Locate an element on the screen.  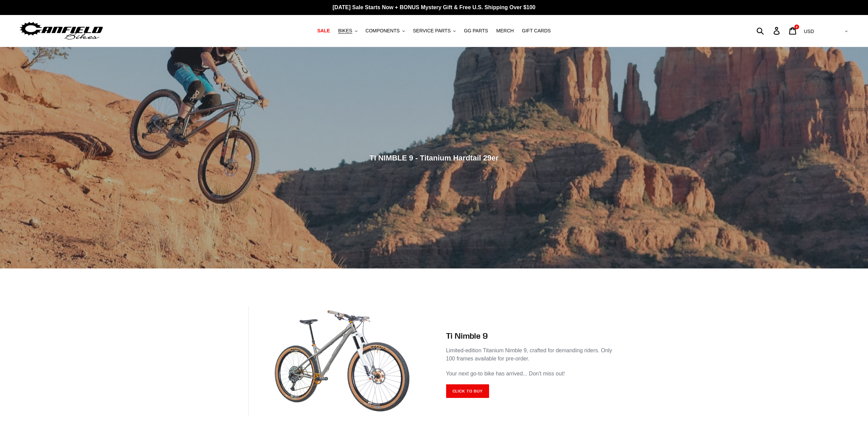
span: BIKES is located at coordinates (345, 31).